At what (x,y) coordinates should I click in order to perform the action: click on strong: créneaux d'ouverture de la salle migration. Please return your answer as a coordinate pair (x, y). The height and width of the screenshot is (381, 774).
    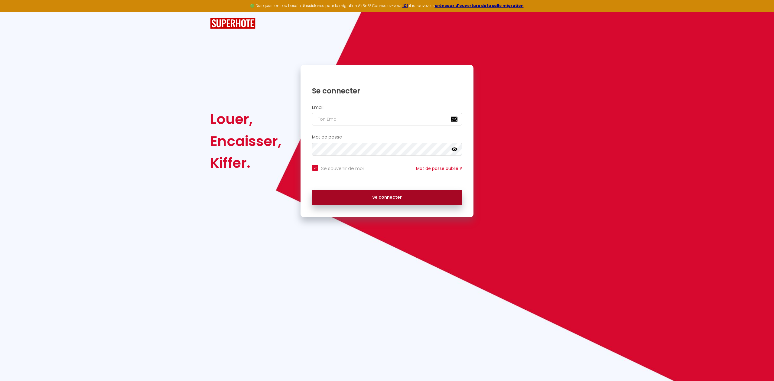
    Looking at the image, I should click on (479, 5).